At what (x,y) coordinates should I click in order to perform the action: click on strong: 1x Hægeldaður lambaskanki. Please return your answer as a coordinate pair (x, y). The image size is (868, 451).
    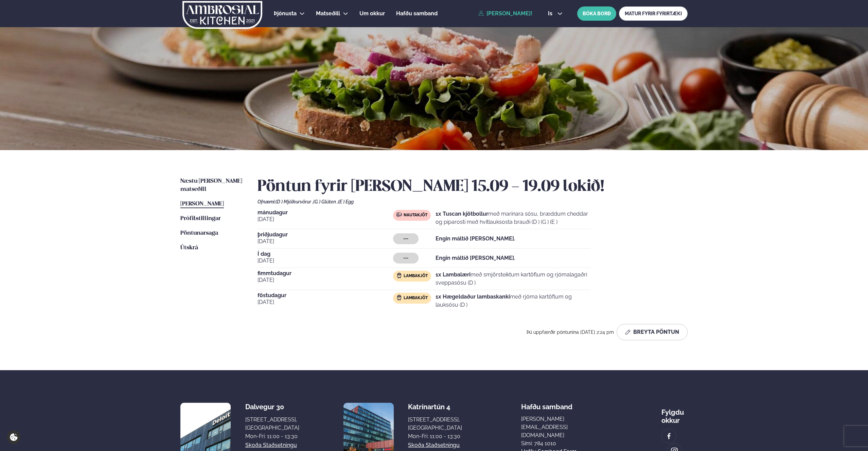
    Looking at the image, I should click on (472, 297).